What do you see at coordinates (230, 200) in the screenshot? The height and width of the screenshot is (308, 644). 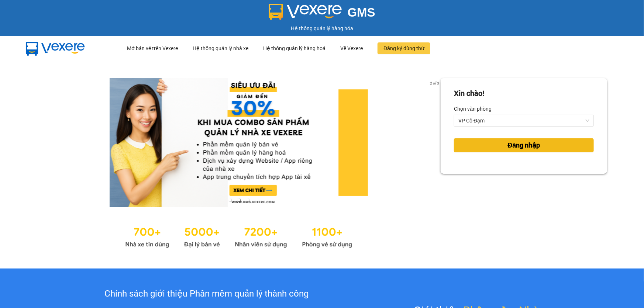 I see `li: slide item 1` at bounding box center [230, 200].